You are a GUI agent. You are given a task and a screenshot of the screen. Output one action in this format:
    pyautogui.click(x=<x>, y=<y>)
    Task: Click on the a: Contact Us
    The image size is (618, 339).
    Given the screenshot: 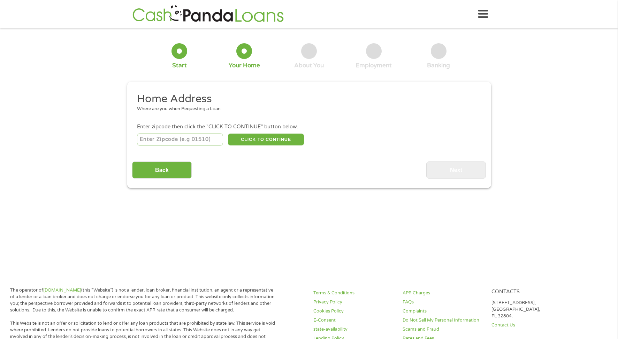 What is the action you would take?
    pyautogui.click(x=532, y=325)
    